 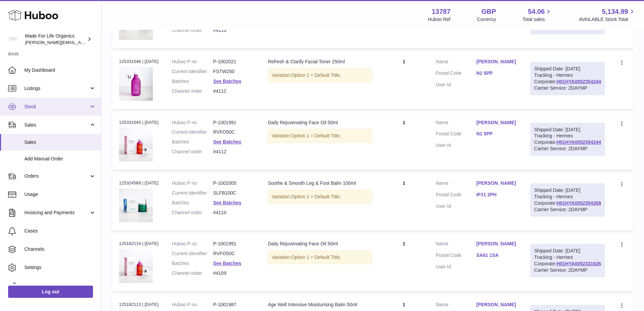 I want to click on span: Cases, so click(x=60, y=230).